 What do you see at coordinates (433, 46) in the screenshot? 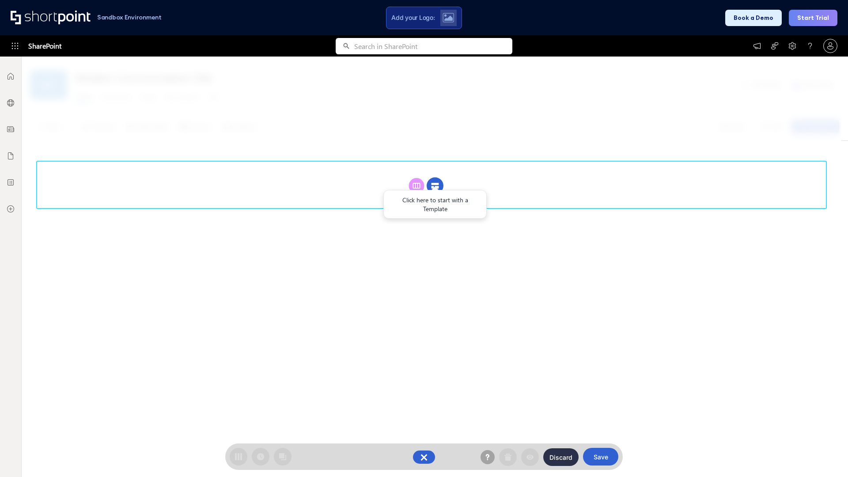
I see `input: Search in SharePoint` at bounding box center [433, 46].